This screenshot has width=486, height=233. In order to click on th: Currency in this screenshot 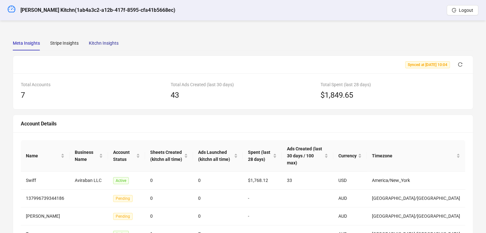, I will do `click(350, 156)`.